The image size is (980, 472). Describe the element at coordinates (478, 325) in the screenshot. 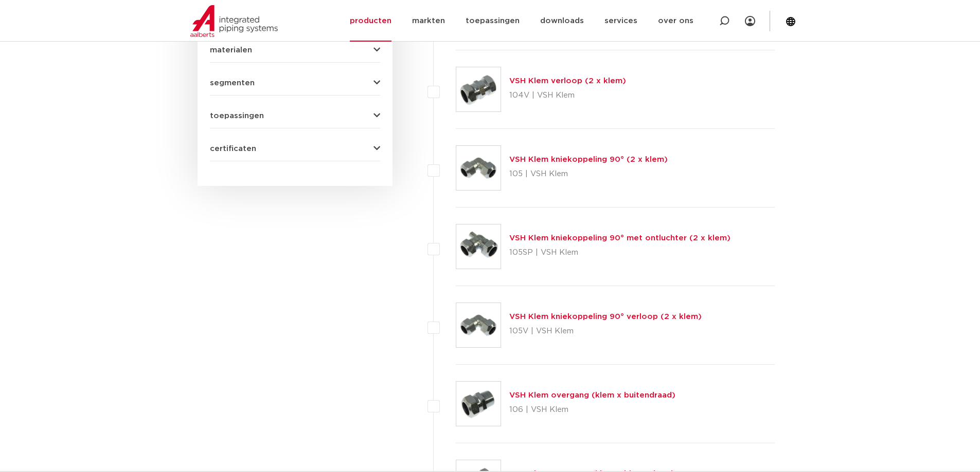

I see `img: Thumbnail for VSH Klem kniekoppeling 90° verloop (2 x klem)` at that location.